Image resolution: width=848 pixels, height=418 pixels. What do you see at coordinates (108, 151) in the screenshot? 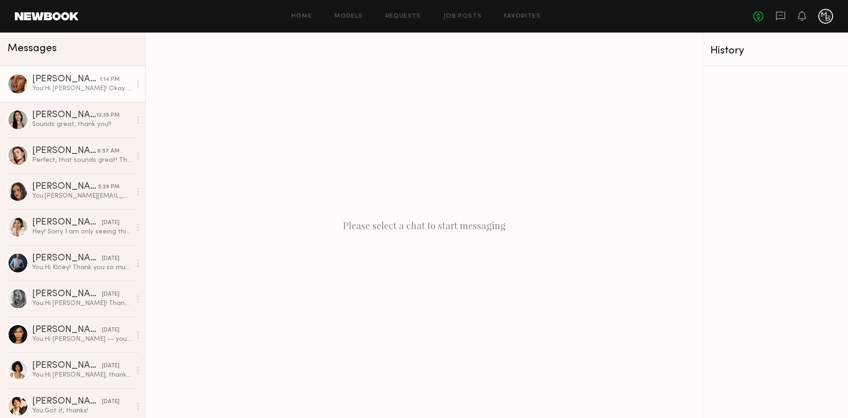
I see `div: 8:57 AM` at bounding box center [108, 151].